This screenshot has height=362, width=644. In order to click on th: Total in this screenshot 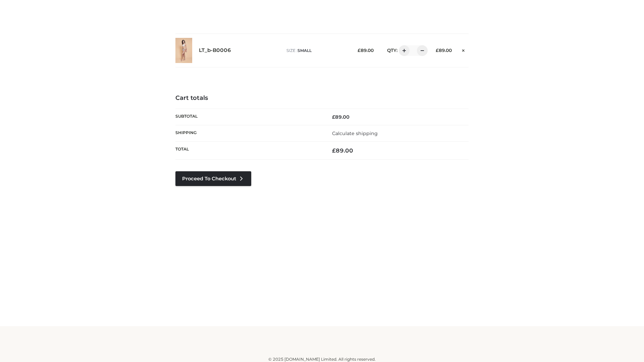, I will do `click(249, 151)`.